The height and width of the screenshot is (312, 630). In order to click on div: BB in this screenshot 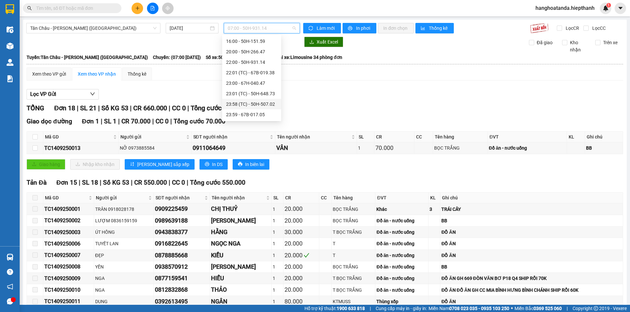, I will do `click(531, 221)`.